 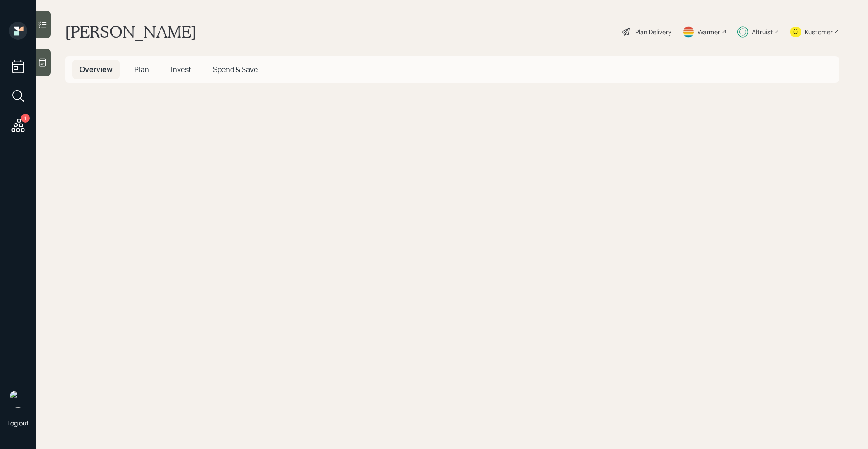 What do you see at coordinates (819, 31) in the screenshot?
I see `div: Kustomer` at bounding box center [819, 31].